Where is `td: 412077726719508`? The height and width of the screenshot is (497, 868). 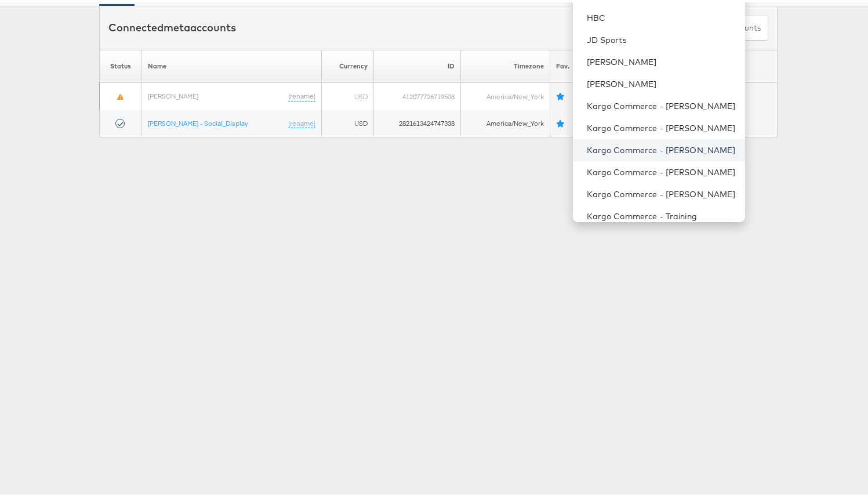 td: 412077726719508 is located at coordinates (417, 94).